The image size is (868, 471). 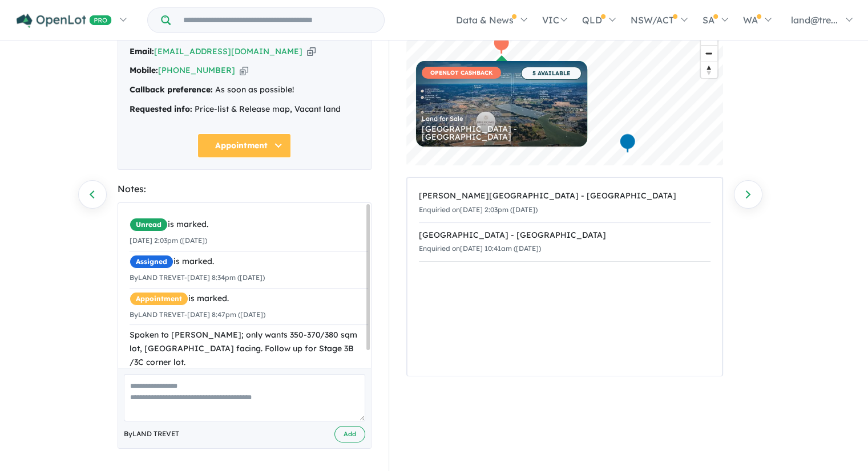 What do you see at coordinates (244, 90) in the screenshot?
I see `div: As soon as possible!` at bounding box center [244, 90].